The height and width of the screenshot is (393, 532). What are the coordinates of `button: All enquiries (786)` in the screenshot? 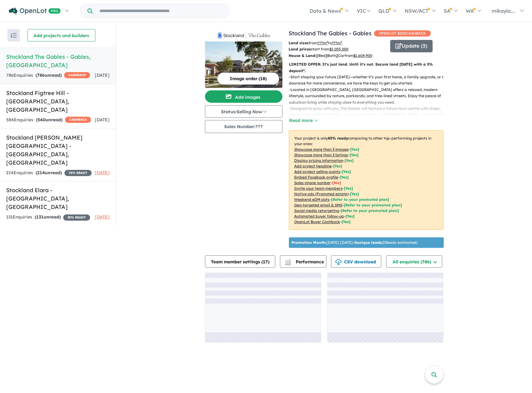 It's located at (414, 262).